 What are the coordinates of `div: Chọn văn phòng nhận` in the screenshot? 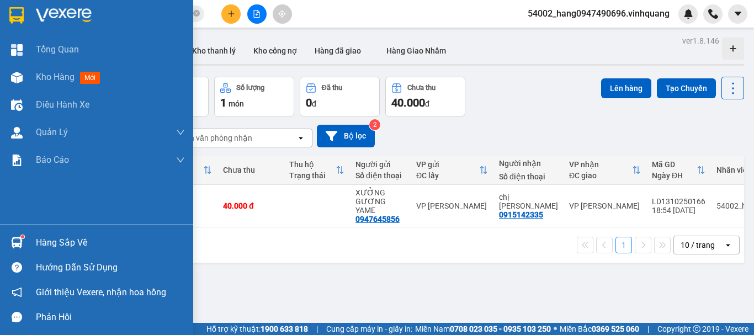 It's located at (214, 138).